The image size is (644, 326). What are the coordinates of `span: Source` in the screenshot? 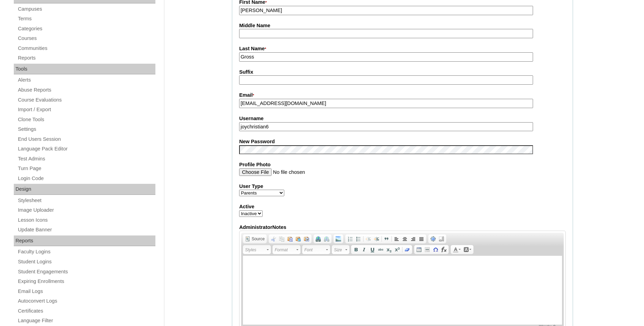 It's located at (257, 239).